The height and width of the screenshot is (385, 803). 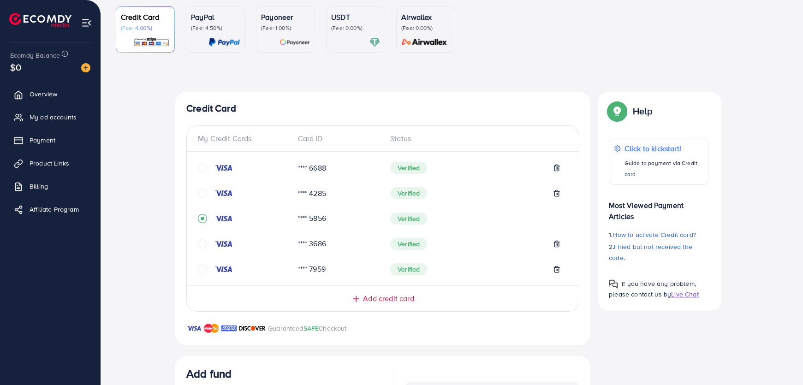 I want to click on p: (Fee: 4.50%), so click(x=216, y=28).